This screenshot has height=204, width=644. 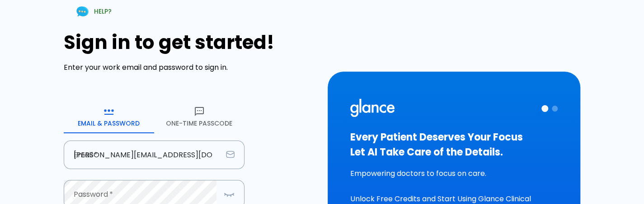 I want to click on p: Enter your work email and password to sign in., so click(x=190, y=67).